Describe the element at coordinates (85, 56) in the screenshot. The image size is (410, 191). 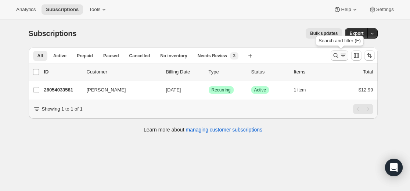
I see `span: Prepaid` at that location.